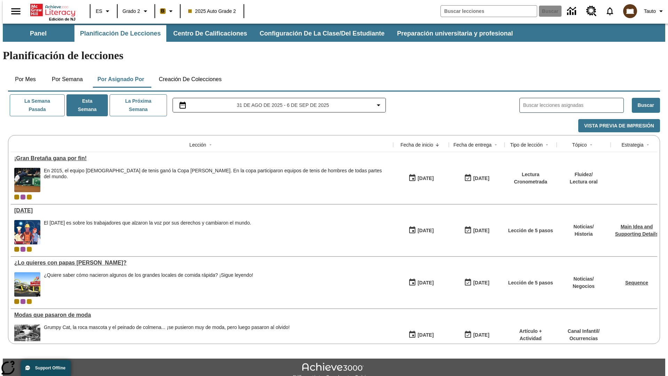  Describe the element at coordinates (637, 283) in the screenshot. I see `a: Sequence` at that location.